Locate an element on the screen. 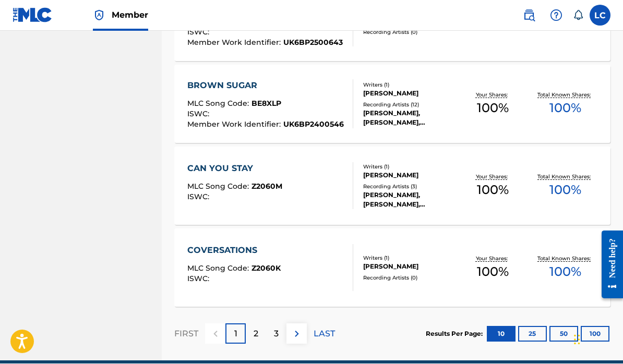 The height and width of the screenshot is (364, 623). button: 50 is located at coordinates (563, 334).